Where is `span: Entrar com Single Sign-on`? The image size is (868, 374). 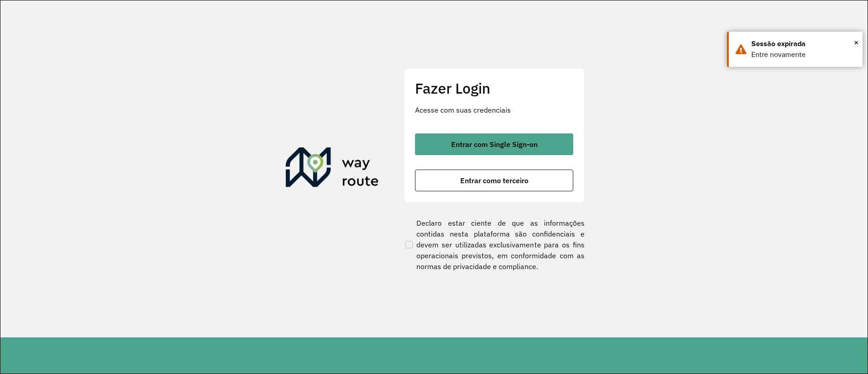
span: Entrar com Single Sign-on is located at coordinates (495, 144).